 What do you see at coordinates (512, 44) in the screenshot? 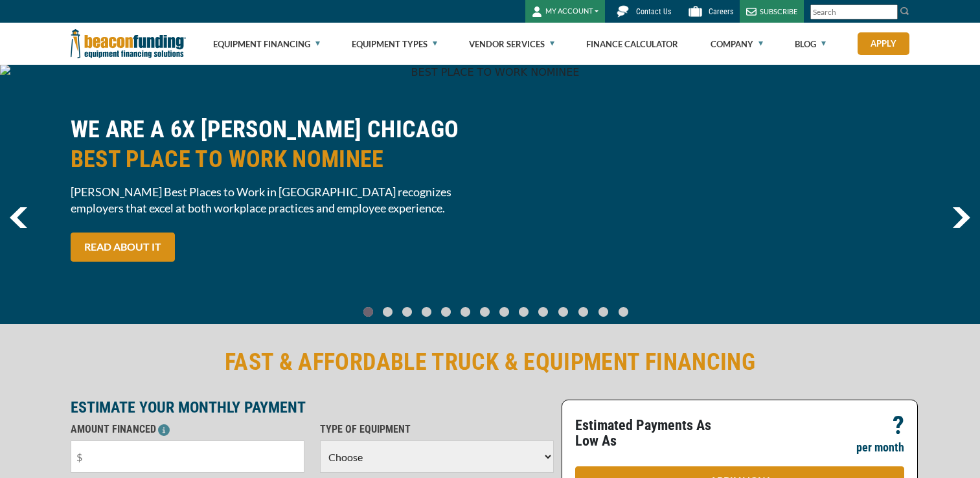
I see `a: Vendor Services` at bounding box center [512, 44].